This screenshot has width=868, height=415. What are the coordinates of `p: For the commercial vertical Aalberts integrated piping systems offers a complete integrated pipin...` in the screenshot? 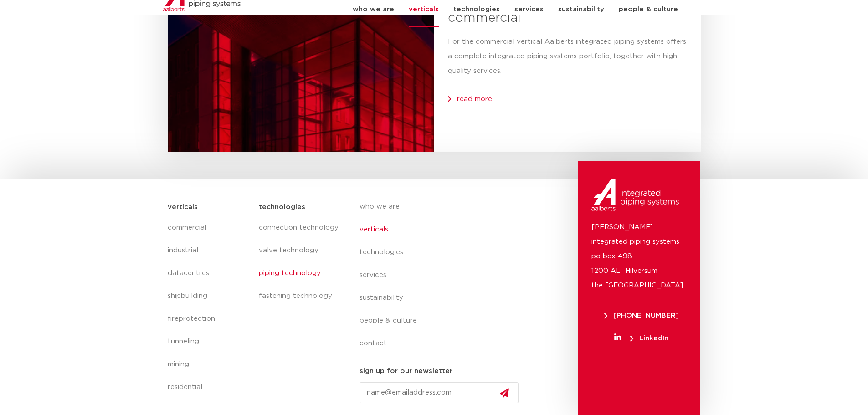 It's located at (567, 56).